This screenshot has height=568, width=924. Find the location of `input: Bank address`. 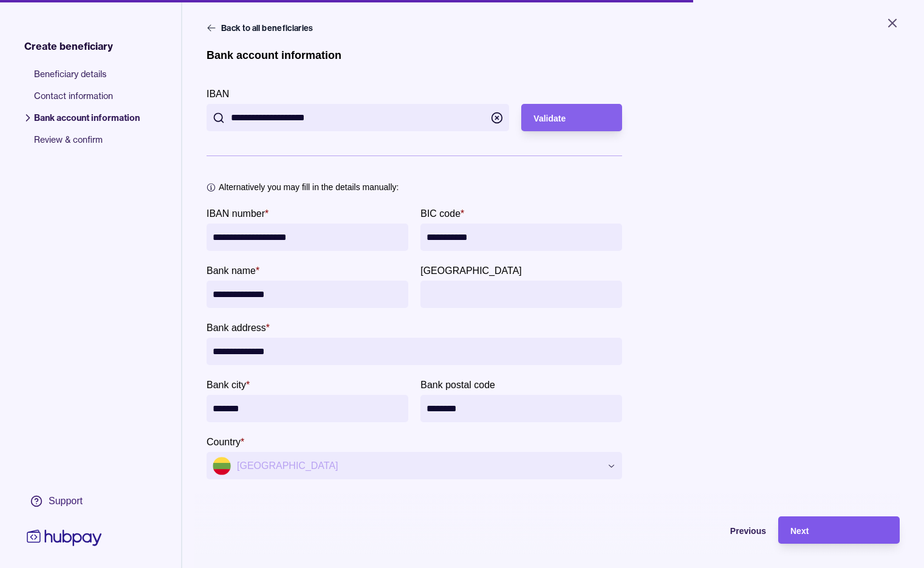

input: Bank address is located at coordinates (415, 351).